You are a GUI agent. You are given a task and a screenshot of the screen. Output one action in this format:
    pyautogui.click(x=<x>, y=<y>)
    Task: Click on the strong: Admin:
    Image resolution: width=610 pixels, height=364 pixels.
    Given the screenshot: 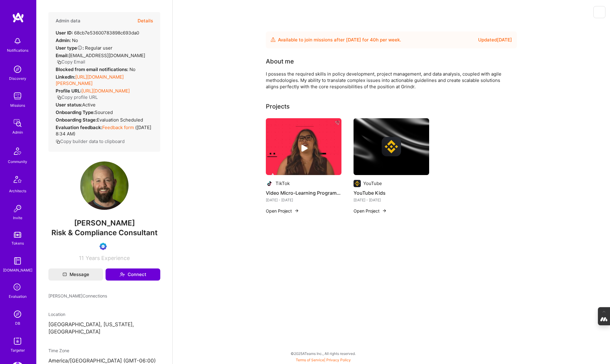 What is the action you would take?
    pyautogui.click(x=63, y=40)
    